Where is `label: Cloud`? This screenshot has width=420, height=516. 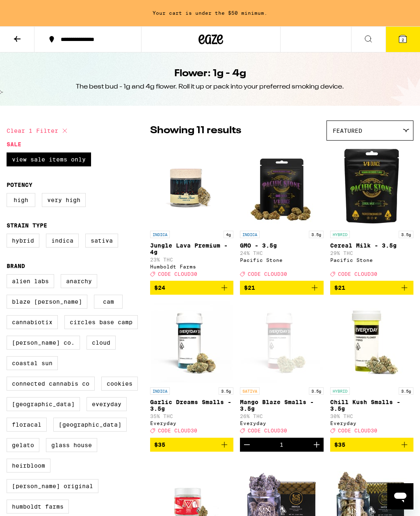
label: Cloud is located at coordinates (101, 343).